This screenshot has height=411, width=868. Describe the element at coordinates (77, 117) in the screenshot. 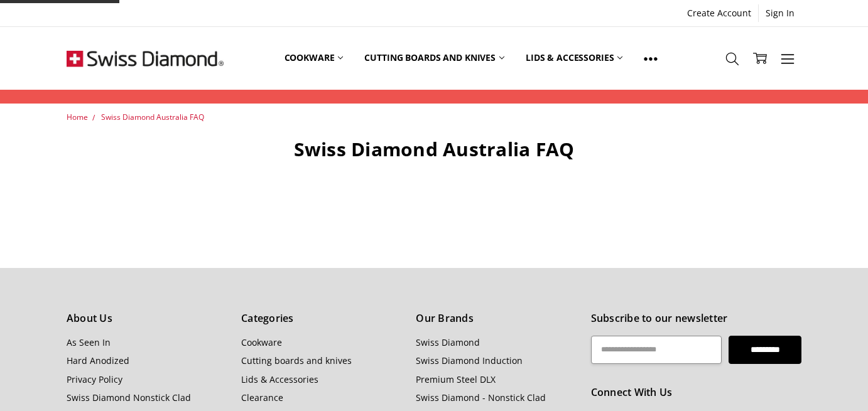

I see `a: Home` at that location.